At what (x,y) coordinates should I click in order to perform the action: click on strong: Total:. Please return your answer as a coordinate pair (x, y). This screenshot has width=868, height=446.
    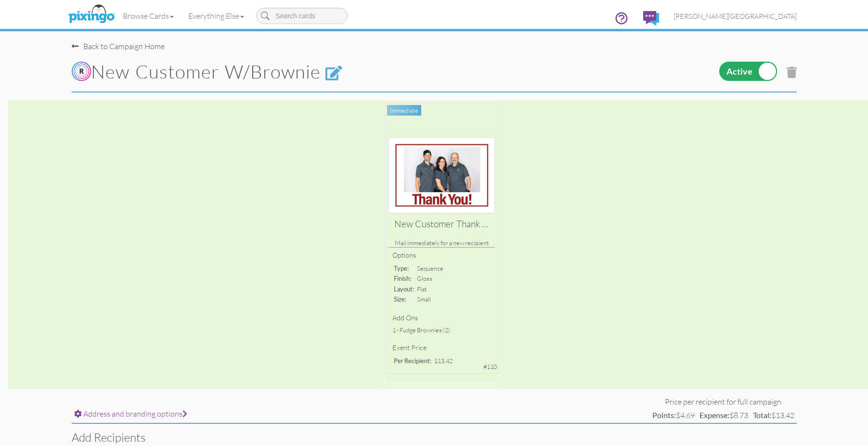
    Looking at the image, I should click on (762, 414).